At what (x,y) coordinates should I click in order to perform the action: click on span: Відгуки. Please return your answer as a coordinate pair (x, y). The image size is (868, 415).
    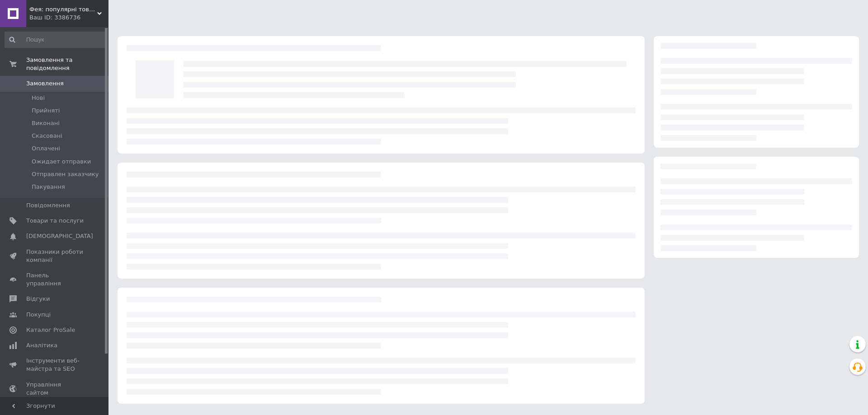
    Looking at the image, I should click on (38, 299).